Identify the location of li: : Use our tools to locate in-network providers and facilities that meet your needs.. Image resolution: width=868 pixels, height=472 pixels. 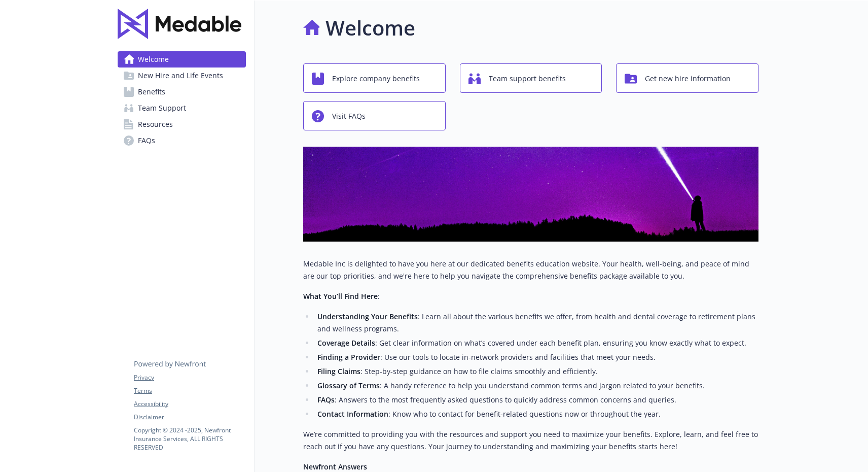
(537, 357).